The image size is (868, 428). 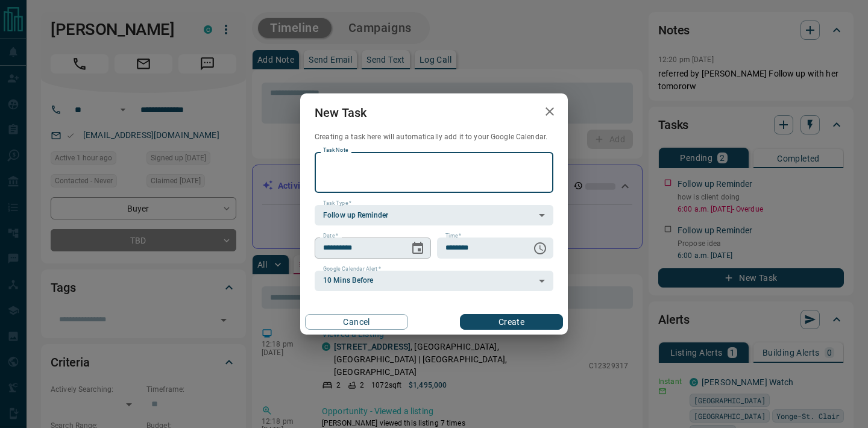 What do you see at coordinates (540, 249) in the screenshot?
I see `button: Choose time, selected time is 6:00 AM` at bounding box center [540, 249].